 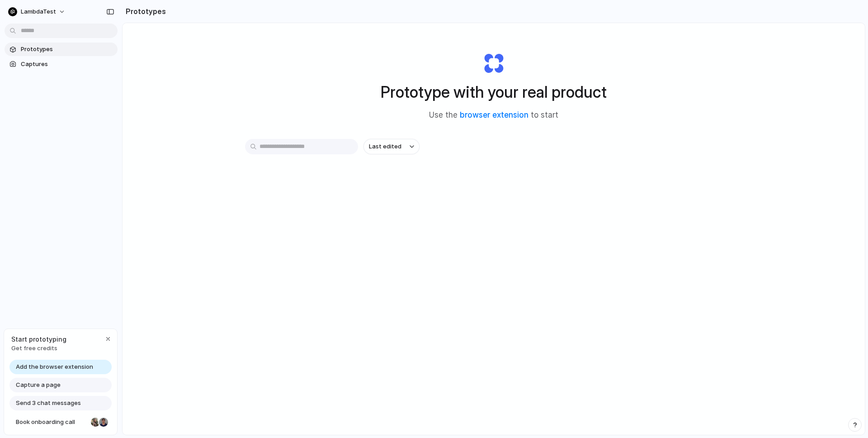 I want to click on div: Christian Iacullo, so click(x=104, y=422).